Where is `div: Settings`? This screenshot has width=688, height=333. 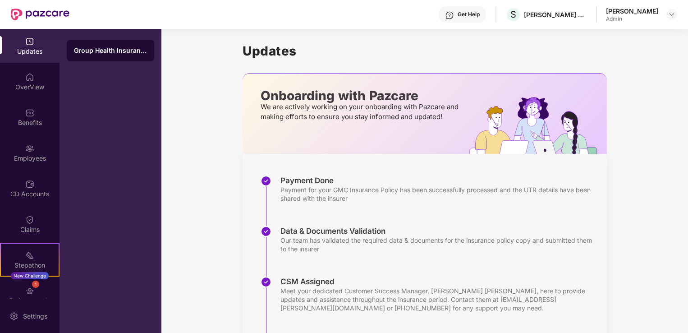 div: Settings is located at coordinates (35, 316).